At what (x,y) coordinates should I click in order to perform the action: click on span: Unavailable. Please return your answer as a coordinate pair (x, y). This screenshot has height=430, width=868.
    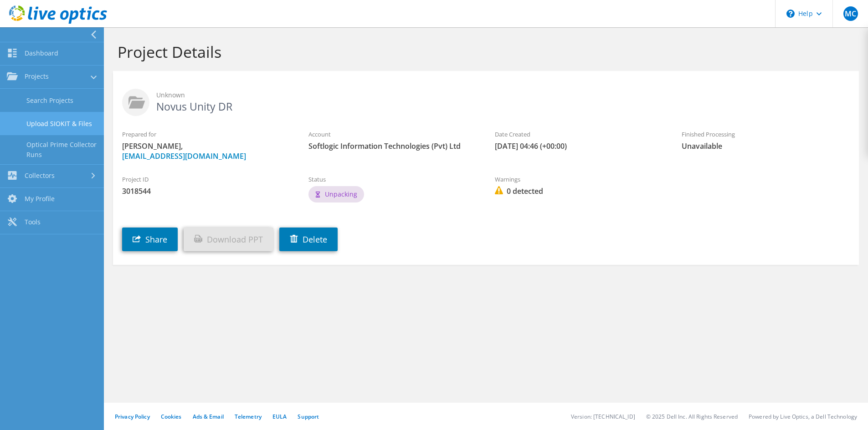
    Looking at the image, I should click on (765, 146).